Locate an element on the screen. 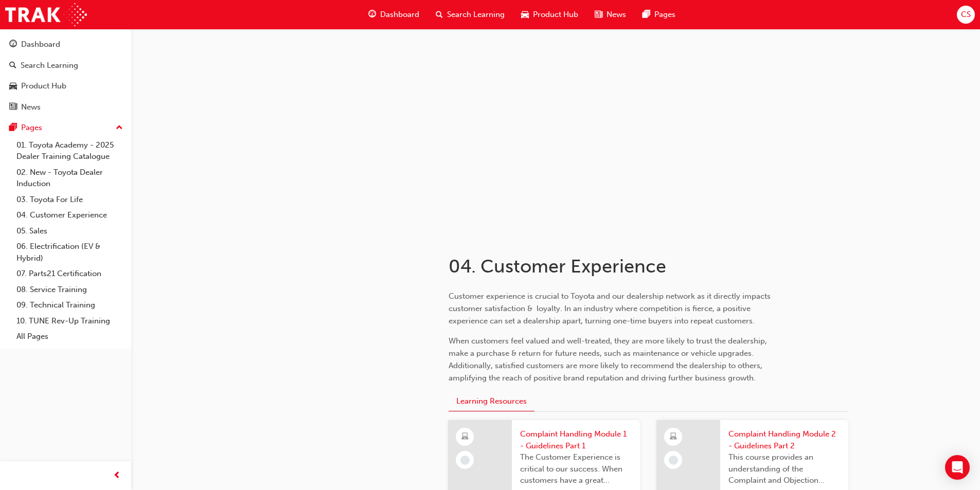  span: Customer experience is crucial to Toyota and our dealership network as it directly impacts custom... is located at coordinates (610, 308).